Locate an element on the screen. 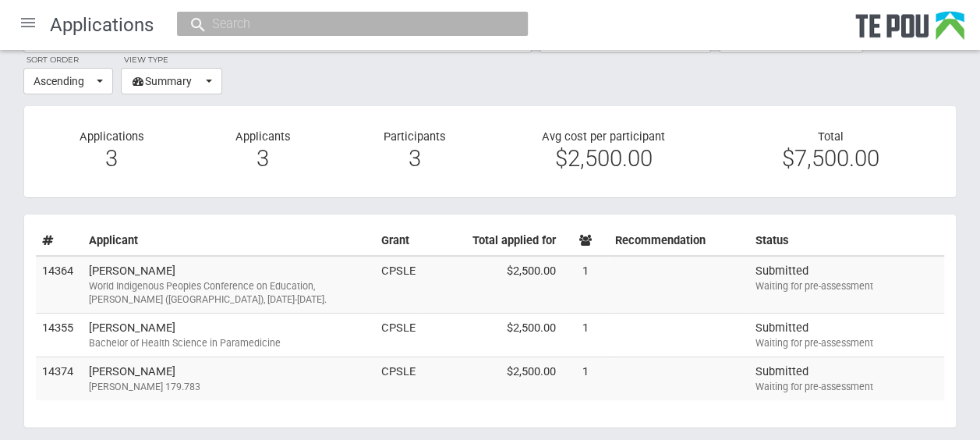 This screenshot has height=440, width=980. div: $7,500.00 is located at coordinates (830, 158).